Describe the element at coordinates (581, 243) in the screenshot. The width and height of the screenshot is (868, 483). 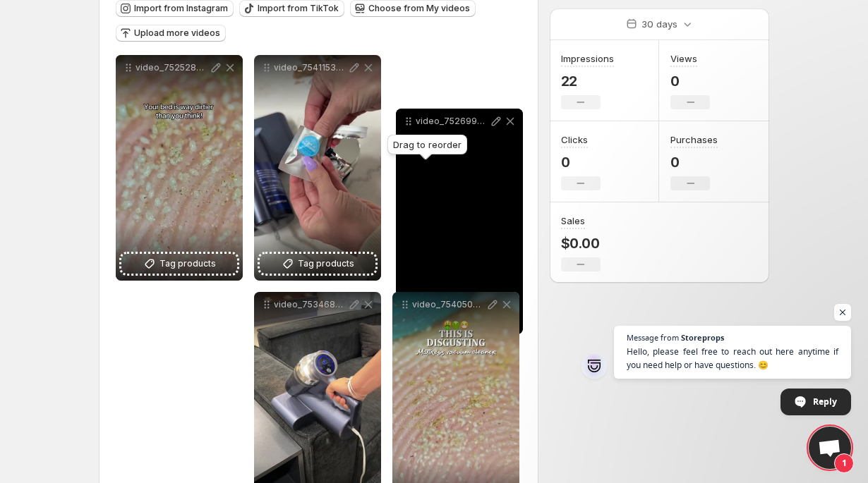
I see `p: $0.00` at that location.